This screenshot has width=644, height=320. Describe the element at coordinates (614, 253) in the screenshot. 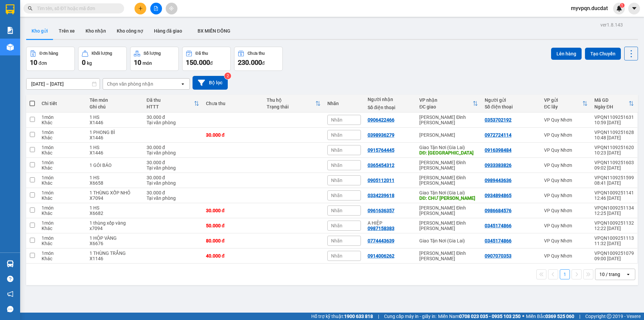

I see `div: VPQN1009251079` at that location.